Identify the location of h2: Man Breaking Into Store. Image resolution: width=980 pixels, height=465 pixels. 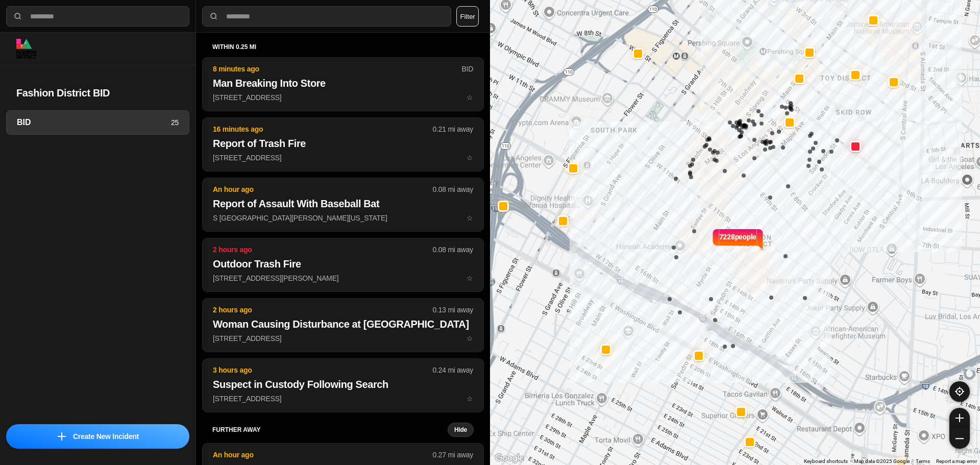
(343, 83).